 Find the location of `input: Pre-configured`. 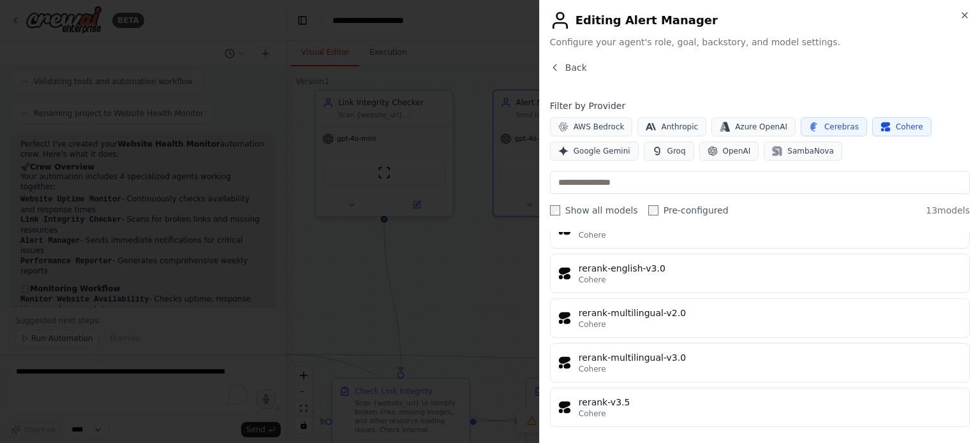

input: Pre-configured is located at coordinates (653, 211).